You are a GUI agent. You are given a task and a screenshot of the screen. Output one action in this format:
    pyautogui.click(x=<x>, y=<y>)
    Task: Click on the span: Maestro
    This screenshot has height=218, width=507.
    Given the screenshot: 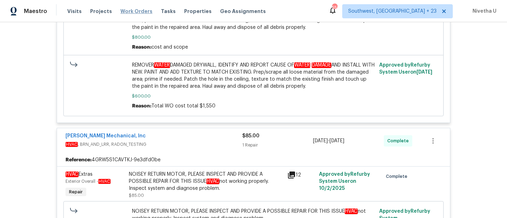 What is the action you would take?
    pyautogui.click(x=36, y=11)
    